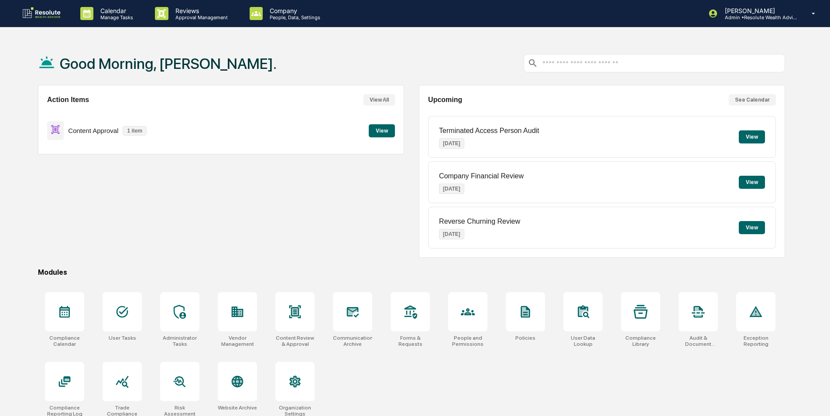  I want to click on p: Calendar, so click(115, 10).